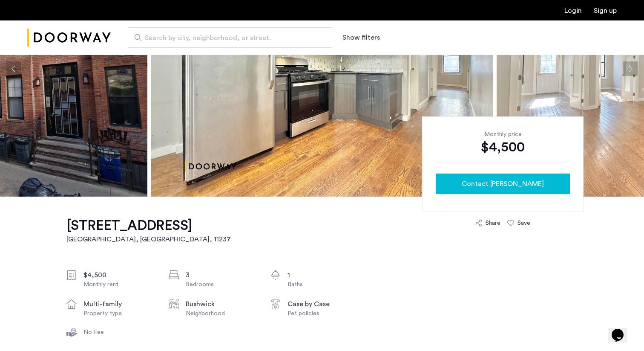  What do you see at coordinates (502, 183) in the screenshot?
I see `button: button` at bounding box center [502, 183].